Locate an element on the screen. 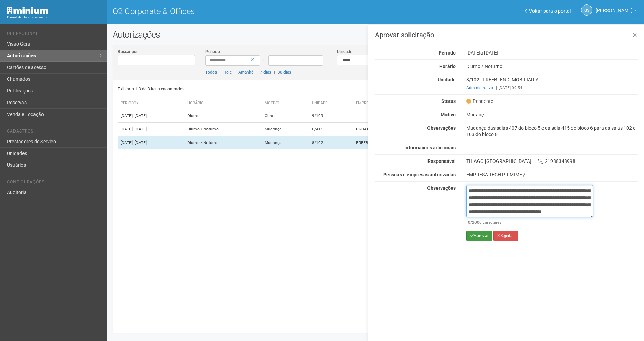 This screenshot has height=341, width=644. a: GS is located at coordinates (586, 10).